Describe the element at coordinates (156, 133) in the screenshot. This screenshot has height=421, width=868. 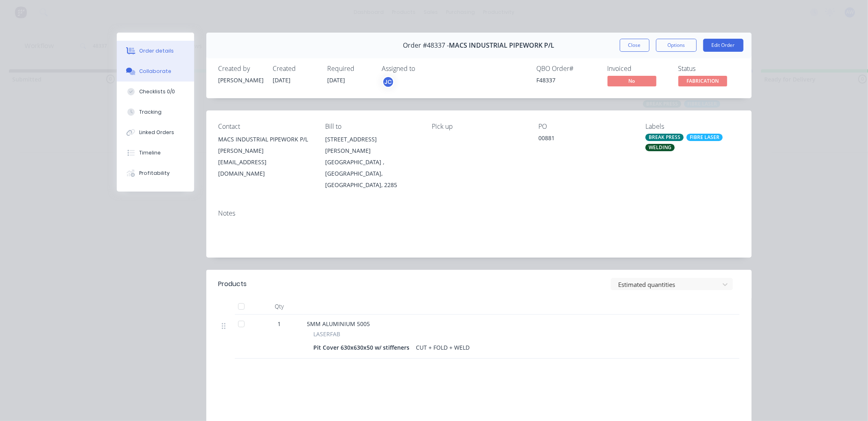
I see `div: Linked Orders` at that location.